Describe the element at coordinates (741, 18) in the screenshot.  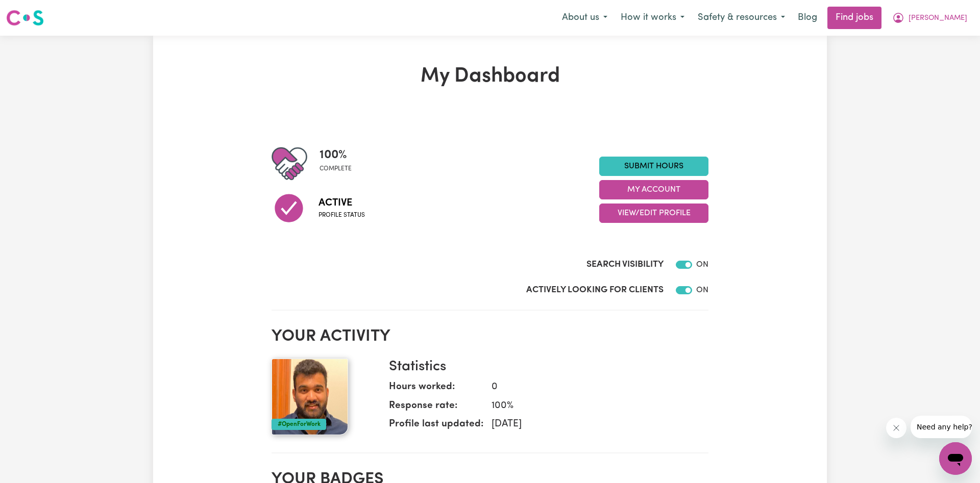
I see `button: Safety & resources` at that location.